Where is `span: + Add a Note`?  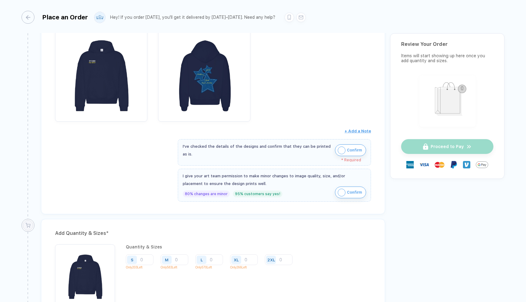
span: + Add a Note is located at coordinates (358, 131).